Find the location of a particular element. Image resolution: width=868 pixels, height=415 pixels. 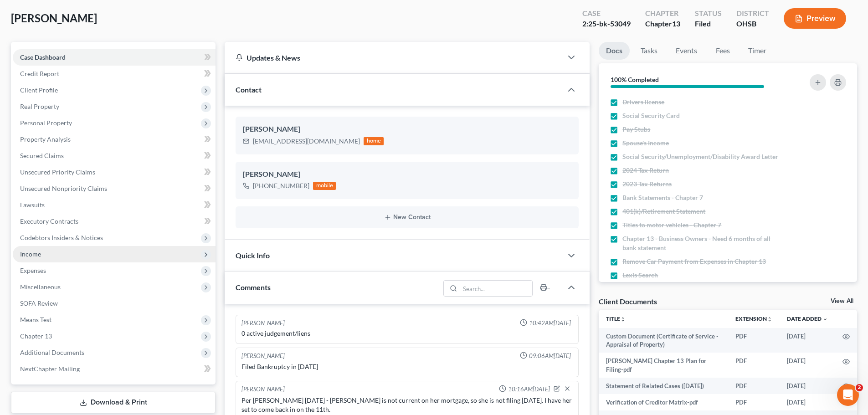

div: 0 active judgement/liens is located at coordinates (407, 334).